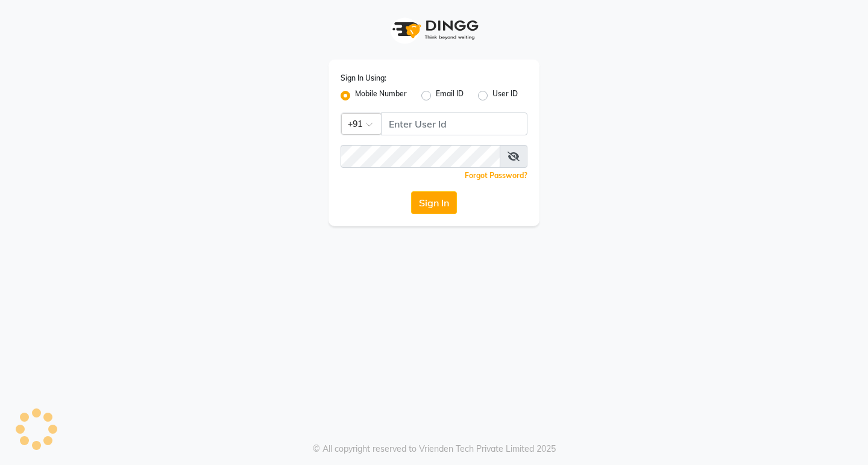  I want to click on label: Sign In Using:, so click(363, 78).